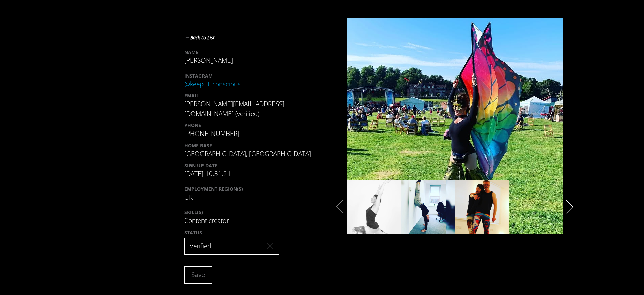 The height and width of the screenshot is (295, 644). I want to click on div: slider, so click(455, 207).